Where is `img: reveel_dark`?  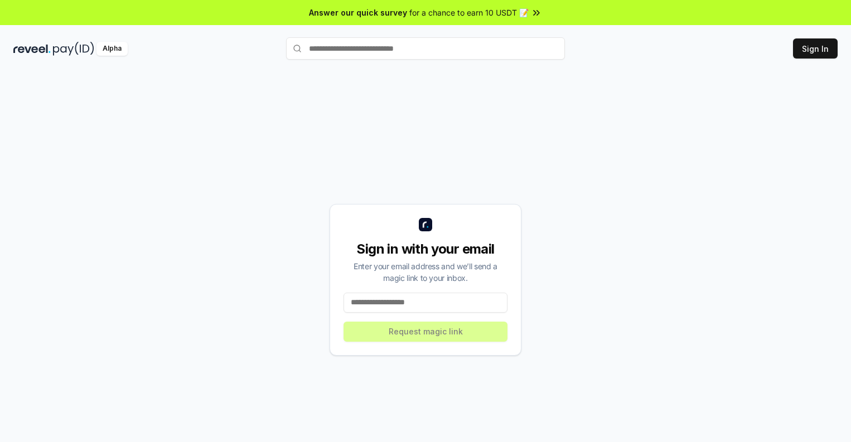
img: reveel_dark is located at coordinates (32, 49).